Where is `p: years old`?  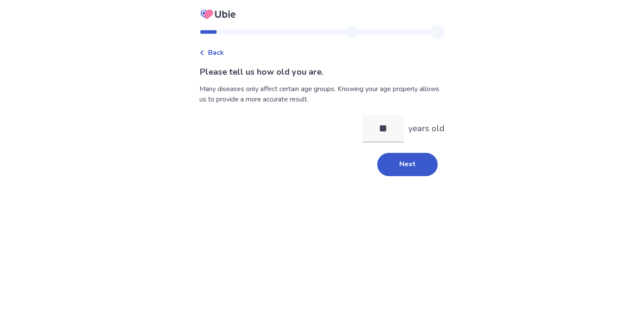 p: years old is located at coordinates (426, 129).